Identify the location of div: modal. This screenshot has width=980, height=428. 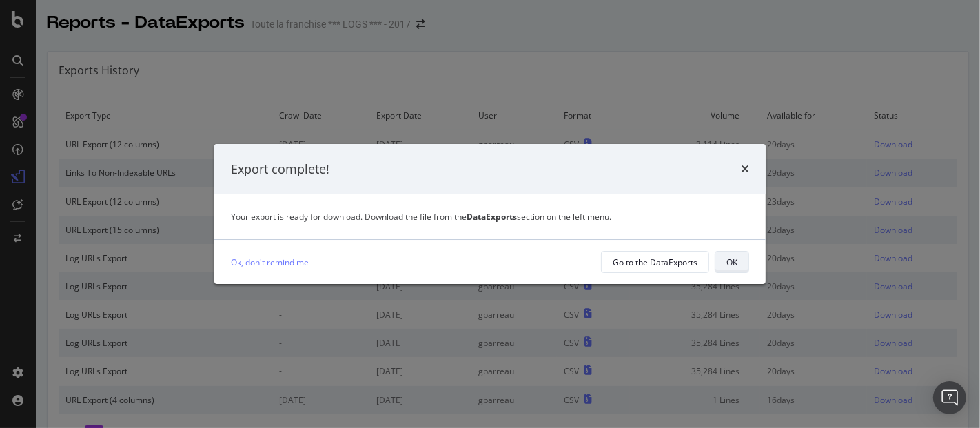
(490, 214).